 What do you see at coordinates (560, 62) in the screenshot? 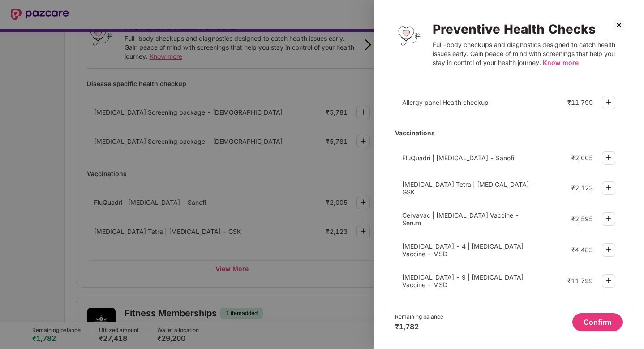
I see `span: Know more` at bounding box center [560, 62].